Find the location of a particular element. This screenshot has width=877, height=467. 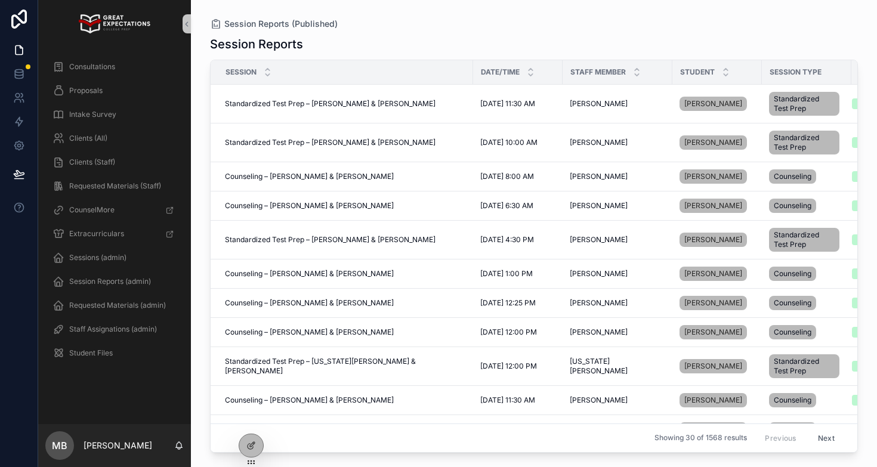

a: Extracurriculars is located at coordinates (115, 234).